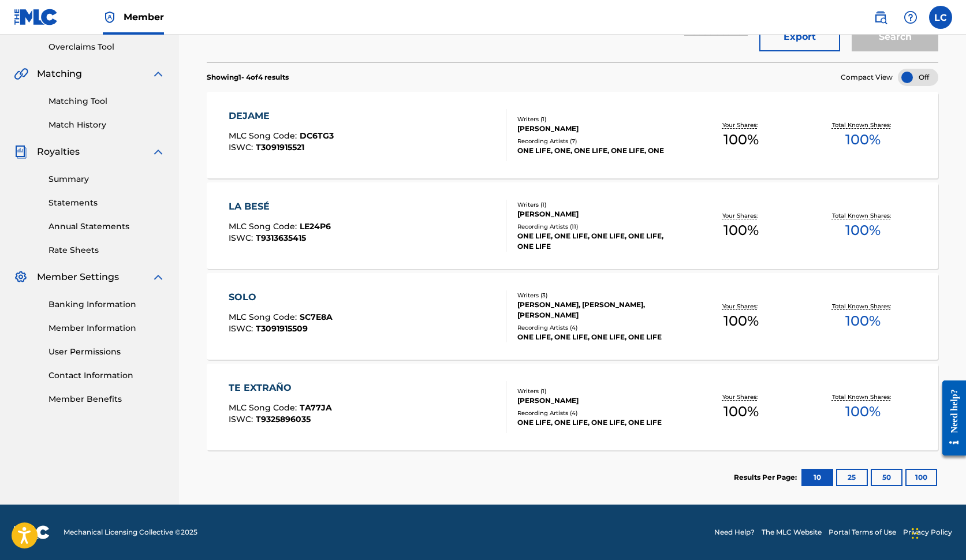 This screenshot has width=966, height=560. What do you see at coordinates (107, 203) in the screenshot?
I see `a: Statements` at bounding box center [107, 203].